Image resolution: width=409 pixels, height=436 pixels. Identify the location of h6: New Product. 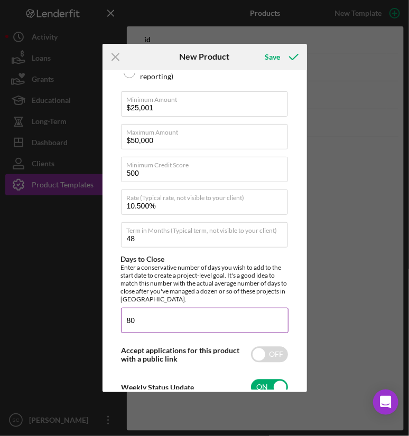
(204, 57).